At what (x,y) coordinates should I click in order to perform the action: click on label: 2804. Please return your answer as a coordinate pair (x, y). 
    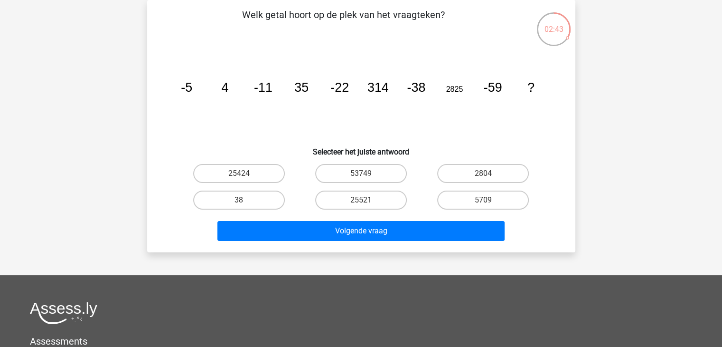
    Looking at the image, I should click on (483, 173).